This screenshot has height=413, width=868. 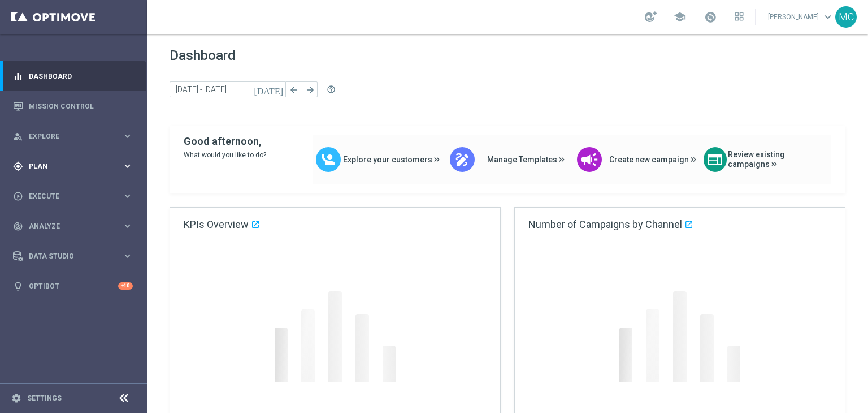 I want to click on div: Dashboard, so click(x=73, y=76).